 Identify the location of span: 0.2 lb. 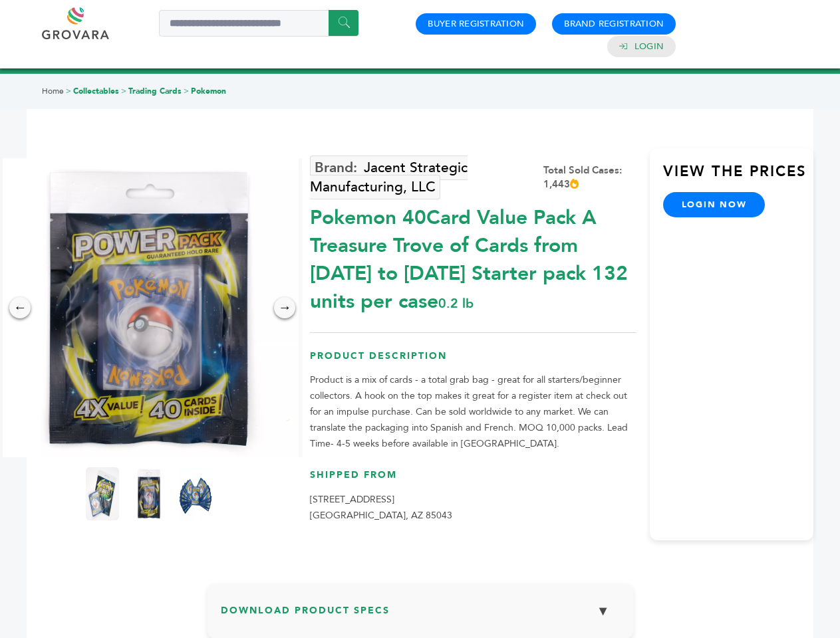
(456, 303).